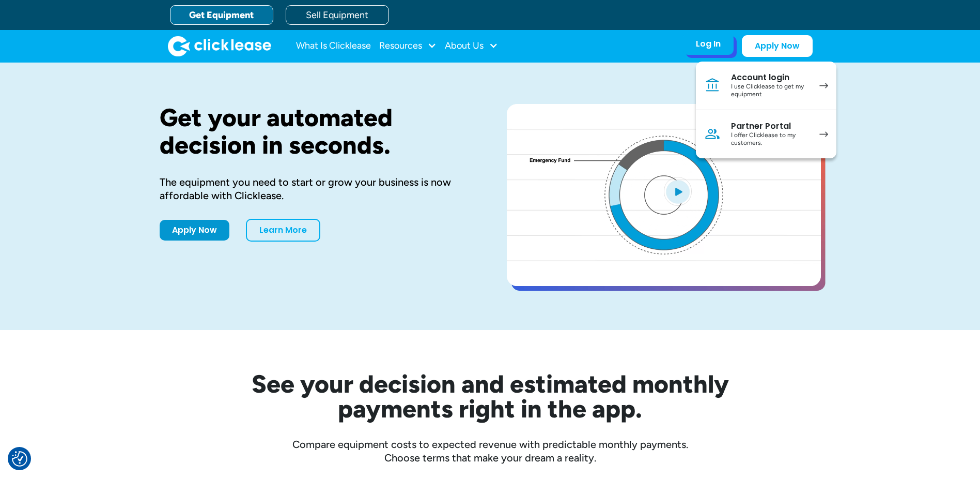 This screenshot has width=980, height=478. Describe the element at coordinates (770, 91) in the screenshot. I see `div: I use Clicklease to get my equipment` at that location.